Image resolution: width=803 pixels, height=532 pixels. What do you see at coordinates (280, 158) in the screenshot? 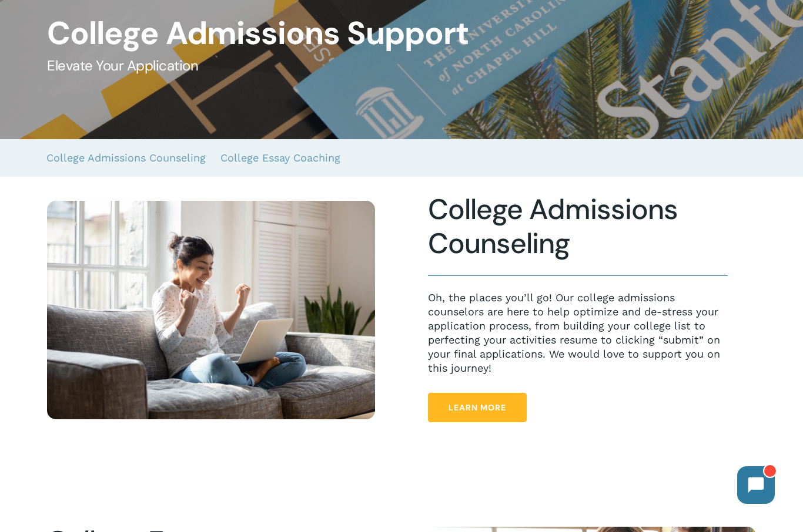
I see `a: College Essay Coaching` at bounding box center [280, 158].